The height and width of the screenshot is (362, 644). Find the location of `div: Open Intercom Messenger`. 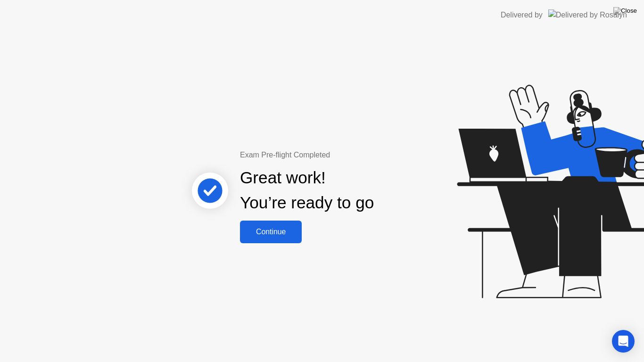

div: Open Intercom Messenger is located at coordinates (623, 342).